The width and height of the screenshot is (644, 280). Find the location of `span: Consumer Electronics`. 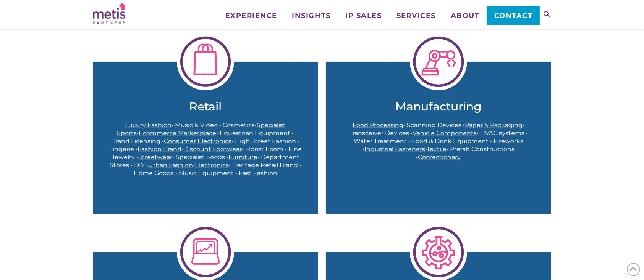

span: Consumer Electronics is located at coordinates (198, 141).